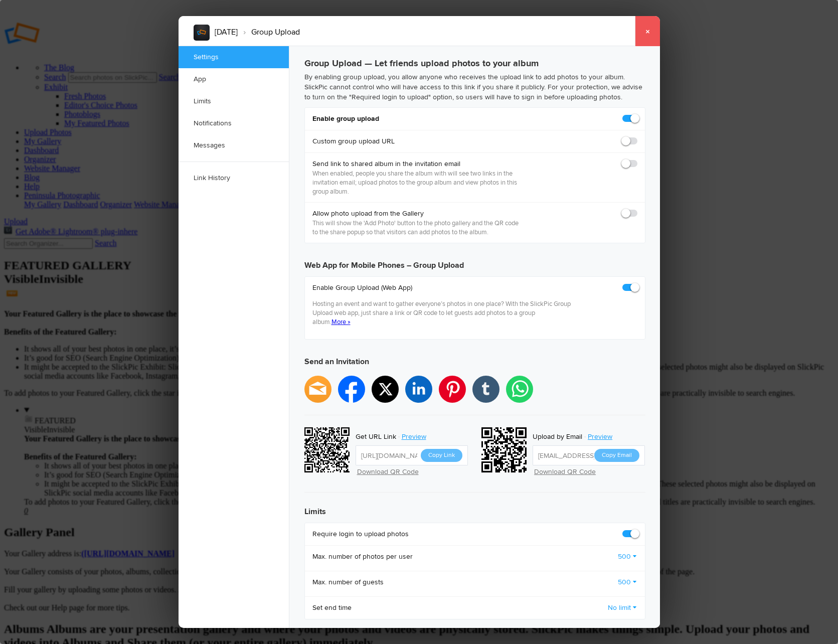 This screenshot has width=838, height=644. What do you see at coordinates (353, 142) in the screenshot?
I see `b: Custom group upload URL` at bounding box center [353, 142].